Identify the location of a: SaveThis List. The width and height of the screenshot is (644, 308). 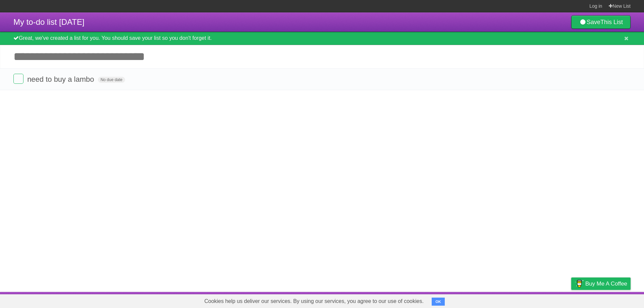
(601, 22).